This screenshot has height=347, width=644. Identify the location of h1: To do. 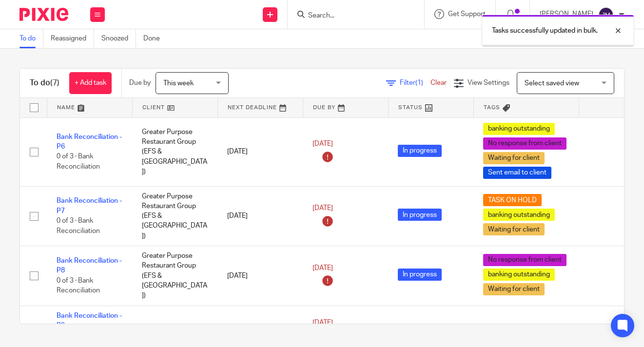
(44, 83).